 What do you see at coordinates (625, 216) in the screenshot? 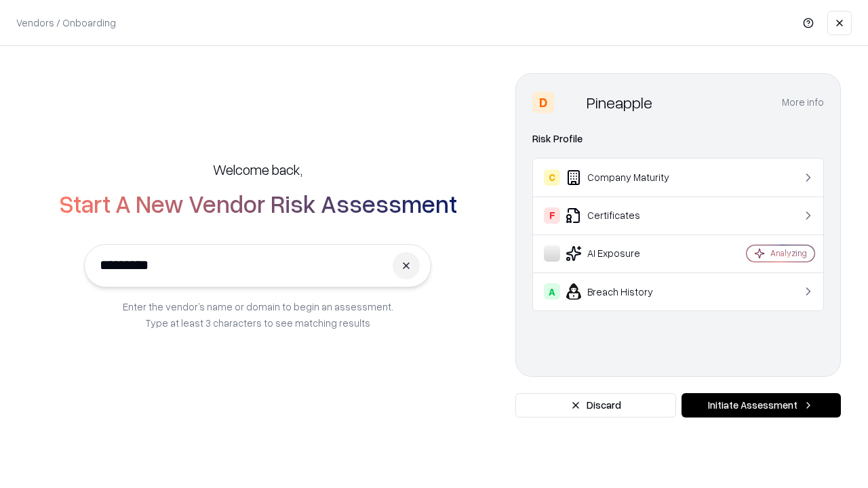
I see `div: Certificates` at bounding box center [625, 216].